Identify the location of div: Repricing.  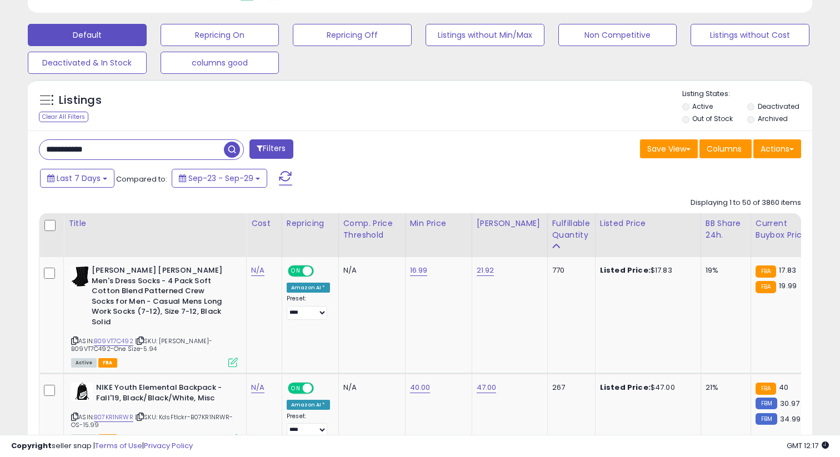
(310, 223).